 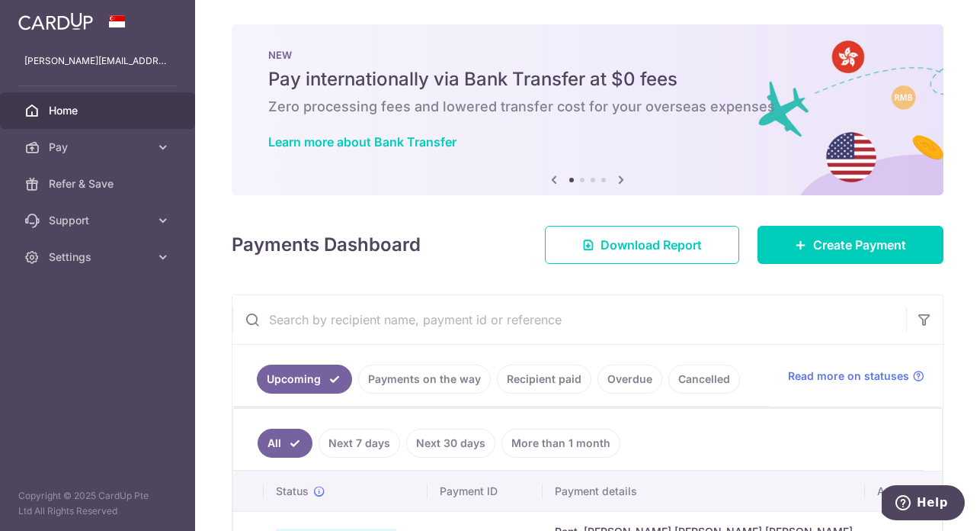 What do you see at coordinates (848, 376) in the screenshot?
I see `span: Read more on statuses` at bounding box center [848, 376].